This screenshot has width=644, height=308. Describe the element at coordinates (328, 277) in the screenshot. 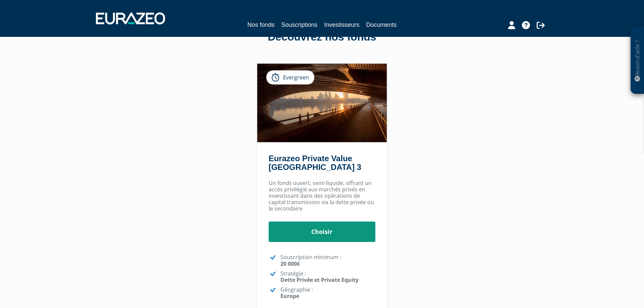

I see `p: Stratégie :` at that location.